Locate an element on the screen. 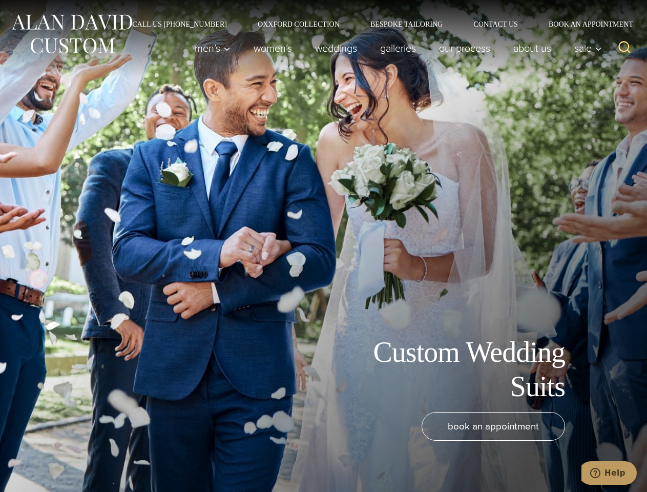 The height and width of the screenshot is (492, 647). button: Men’s sub menu toggle is located at coordinates (213, 48).